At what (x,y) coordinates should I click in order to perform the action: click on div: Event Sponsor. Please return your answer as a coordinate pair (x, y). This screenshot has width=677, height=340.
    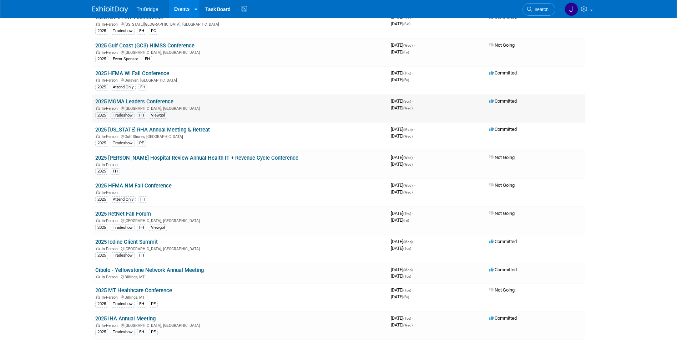
    Looking at the image, I should click on (125, 59).